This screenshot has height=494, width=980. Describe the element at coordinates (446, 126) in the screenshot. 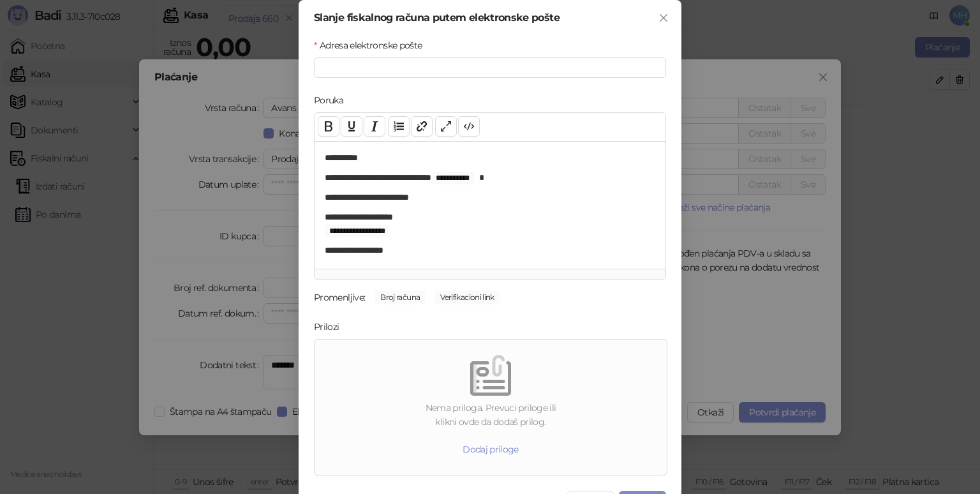

I see `button: Full screen` at that location.